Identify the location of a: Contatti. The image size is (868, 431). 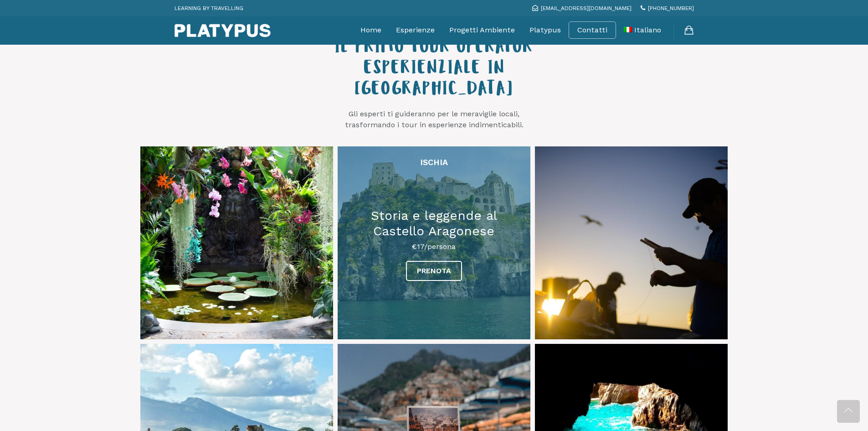
(592, 30).